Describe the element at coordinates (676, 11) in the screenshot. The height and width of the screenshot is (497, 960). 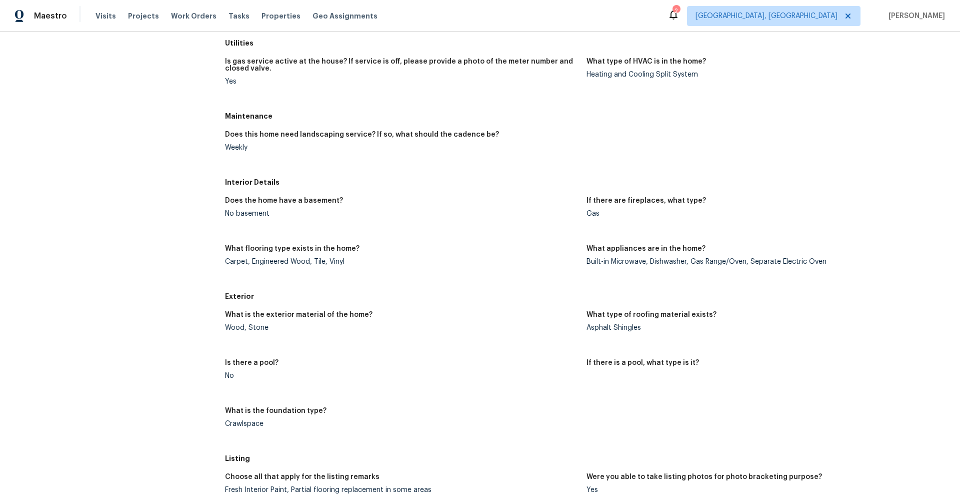
I see `div: 2` at that location.